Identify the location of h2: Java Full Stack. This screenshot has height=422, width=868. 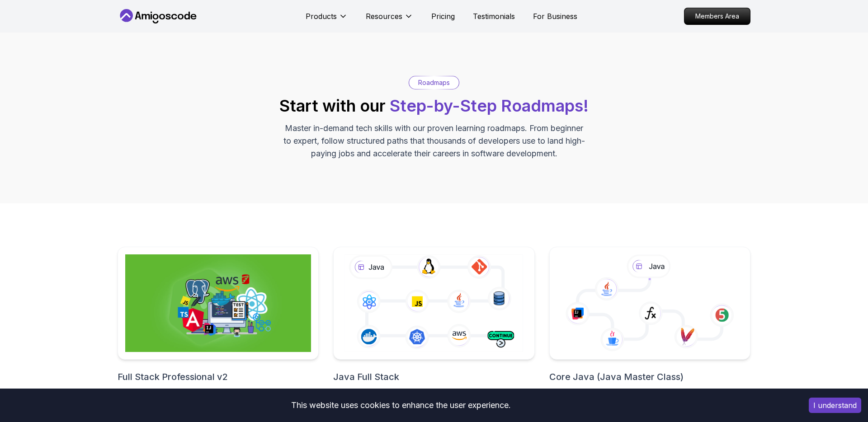
(434, 376).